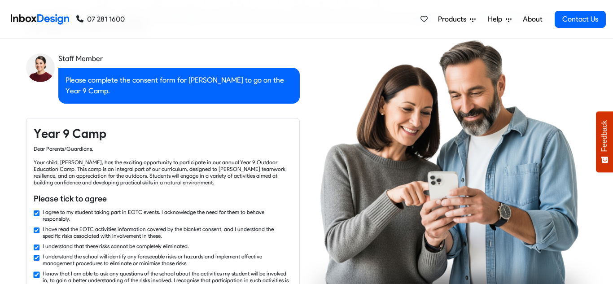 The image size is (613, 284). I want to click on span: Products, so click(454, 19).